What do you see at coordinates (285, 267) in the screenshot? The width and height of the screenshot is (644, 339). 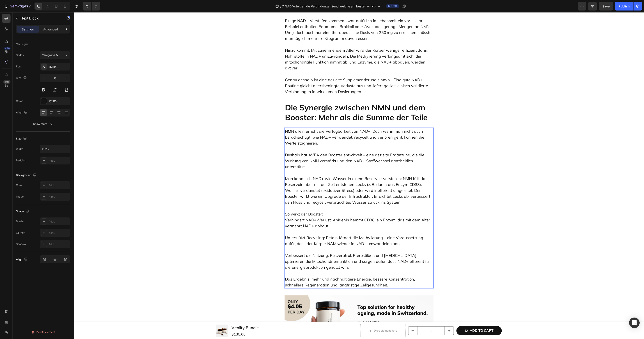 I see `p: Das Ergebnis: mehr und nachhaltigere Energie, bessere Konzentration, schnellere Regeneration und ...` at bounding box center [285, 267].